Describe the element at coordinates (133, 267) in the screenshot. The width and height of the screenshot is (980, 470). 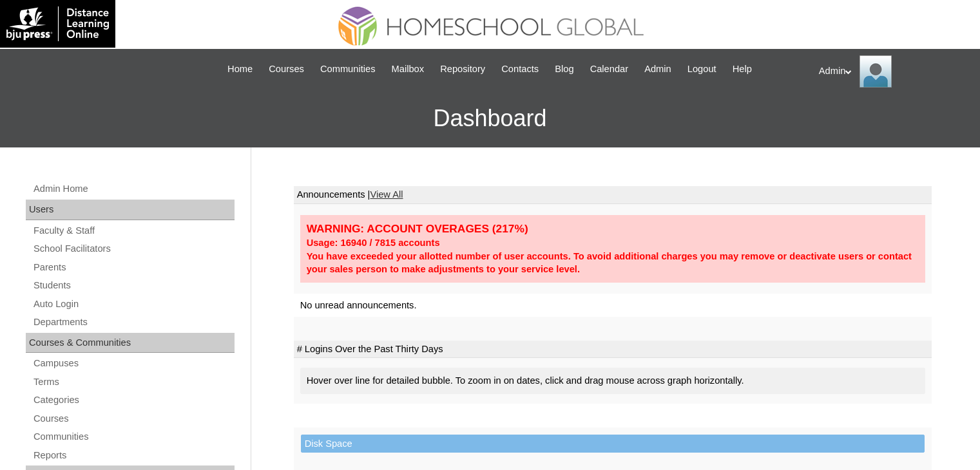
I see `a: Parents` at that location.